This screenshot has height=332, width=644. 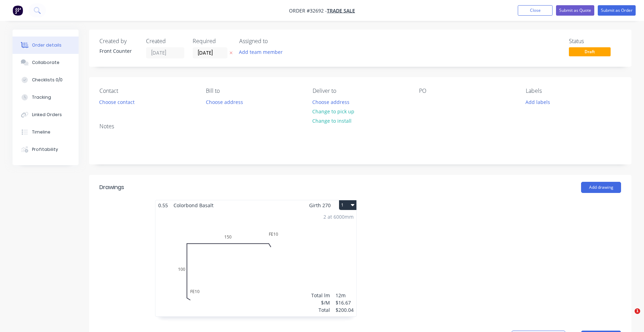 What do you see at coordinates (575, 11) in the screenshot?
I see `button: Submit as Quote` at bounding box center [575, 11].